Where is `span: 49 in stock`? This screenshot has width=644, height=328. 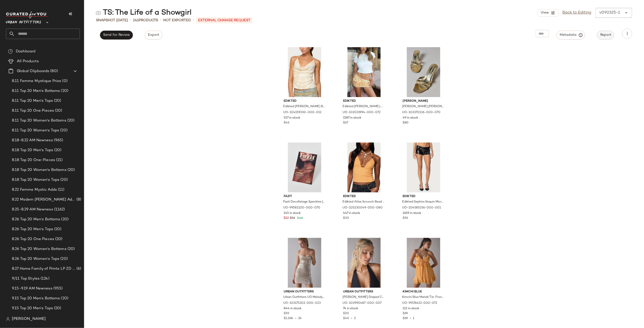 span: 49 in stock is located at coordinates (410, 118).